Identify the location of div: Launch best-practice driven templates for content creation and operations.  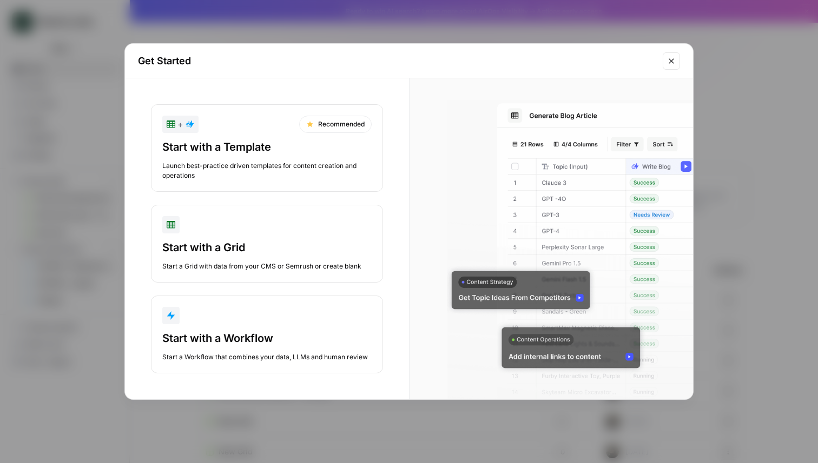
(267, 171).